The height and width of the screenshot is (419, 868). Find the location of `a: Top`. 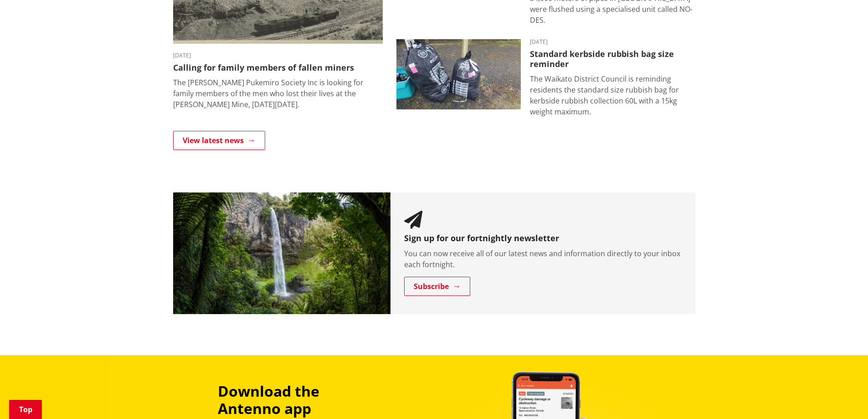

a: Top is located at coordinates (25, 409).